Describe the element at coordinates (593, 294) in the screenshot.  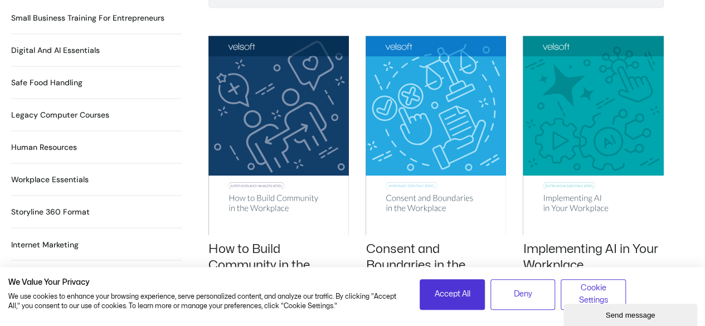
I see `span: Cookie Settings` at that location.